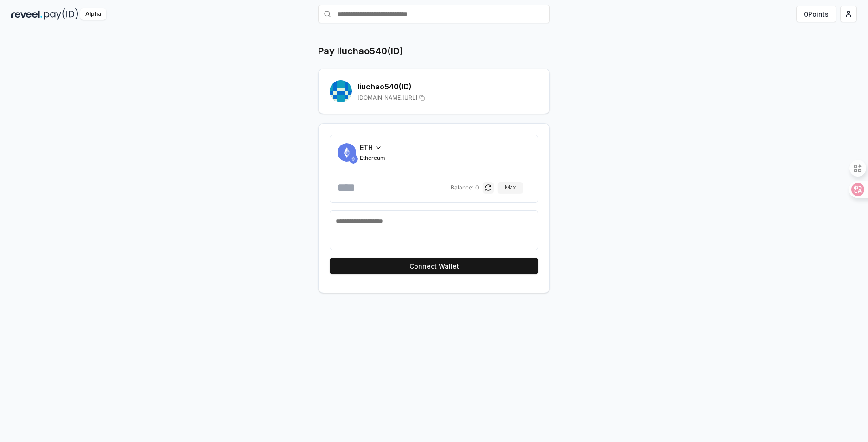  What do you see at coordinates (26, 14) in the screenshot?
I see `img: reveel_dark` at bounding box center [26, 14].